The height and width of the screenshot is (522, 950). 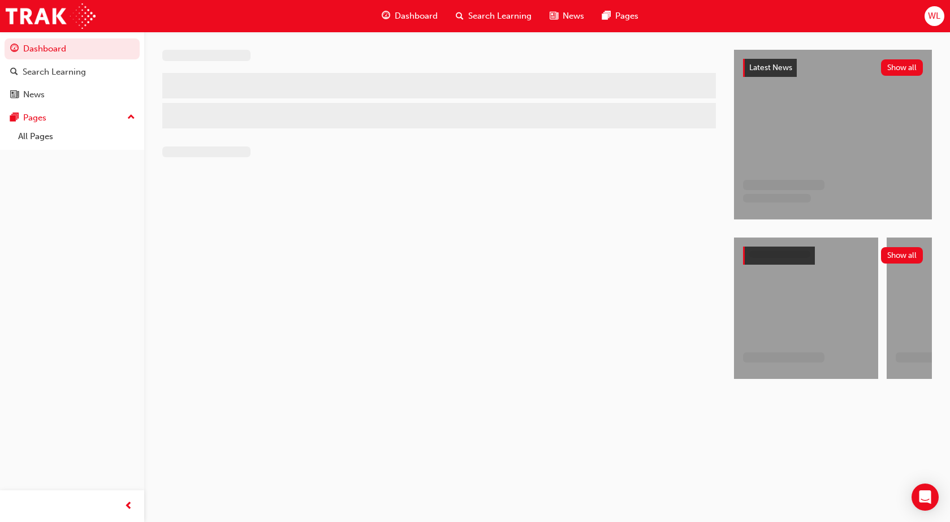 I want to click on div: News, so click(x=34, y=94).